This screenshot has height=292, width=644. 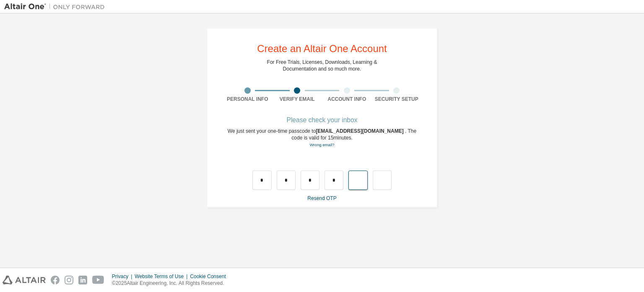 What do you see at coordinates (322, 138) in the screenshot?
I see `div: We just sent your one-time passcode to . The code is valid for 15 minutes.` at bounding box center [322, 138].